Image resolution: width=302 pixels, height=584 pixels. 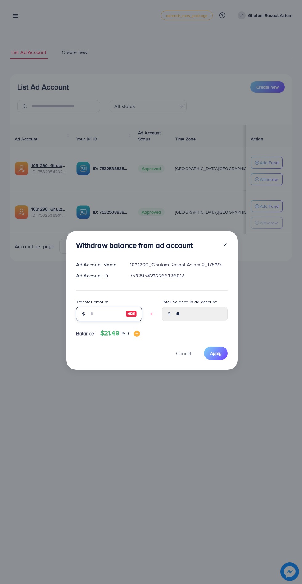 What do you see at coordinates (98, 264) in the screenshot?
I see `div: Ad Account Name` at bounding box center [98, 264].